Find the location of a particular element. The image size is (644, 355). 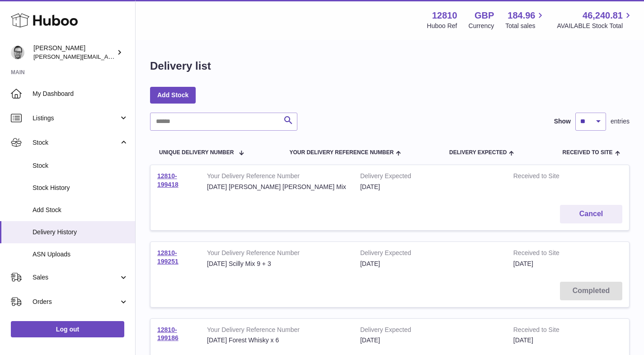

div: Currency is located at coordinates (481, 26).